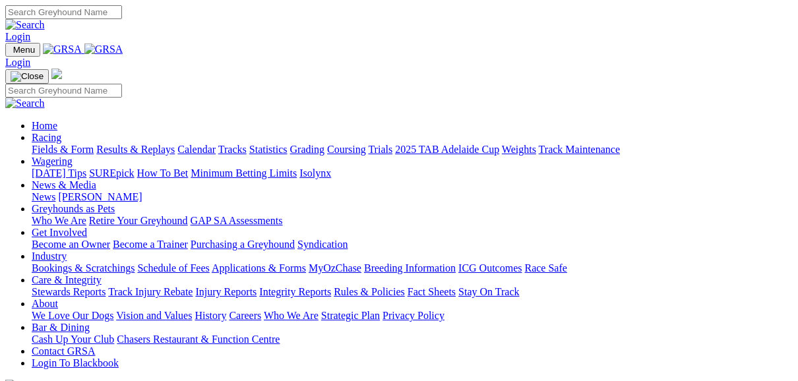 The height and width of the screenshot is (381, 798). What do you see at coordinates (295, 292) in the screenshot?
I see `a: Integrity Reports` at bounding box center [295, 292].